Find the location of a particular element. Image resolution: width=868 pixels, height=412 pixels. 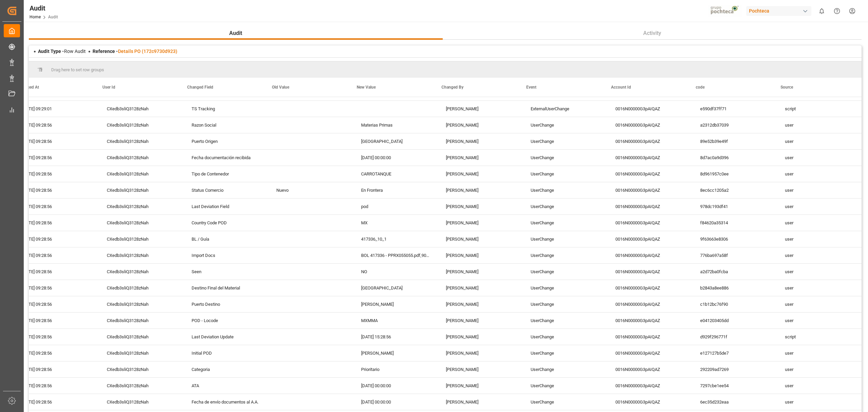

span: code is located at coordinates (700, 87).